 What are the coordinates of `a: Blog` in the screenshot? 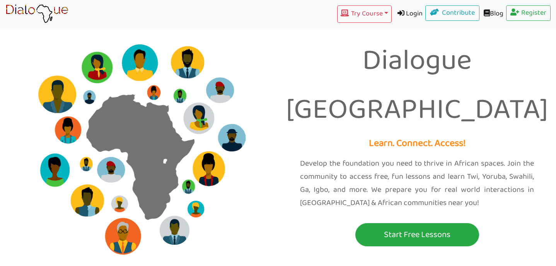 It's located at (493, 14).